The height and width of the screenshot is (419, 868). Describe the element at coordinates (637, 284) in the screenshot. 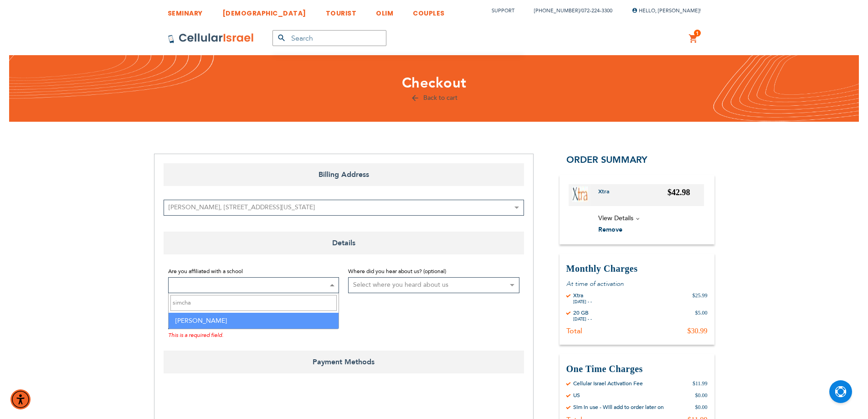

I see `p: At time of activation` at that location.